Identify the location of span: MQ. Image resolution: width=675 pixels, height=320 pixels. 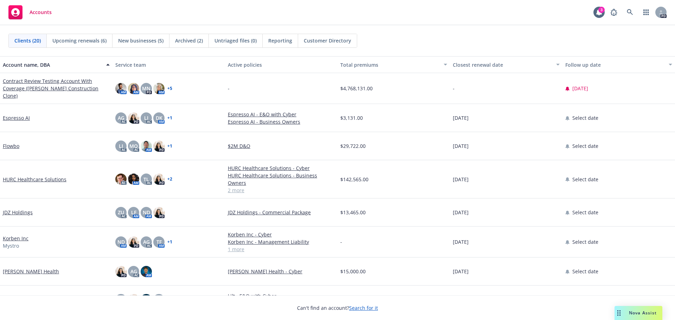
(134, 146).